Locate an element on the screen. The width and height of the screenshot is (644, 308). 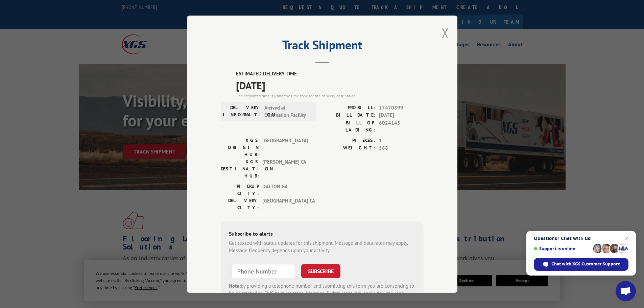
strong: Note: is located at coordinates (234, 286).